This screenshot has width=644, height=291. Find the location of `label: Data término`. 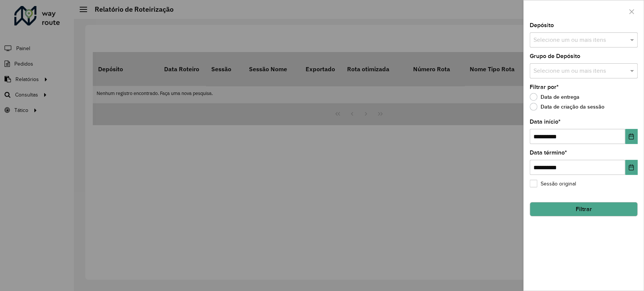

label: Data término is located at coordinates (548, 153).